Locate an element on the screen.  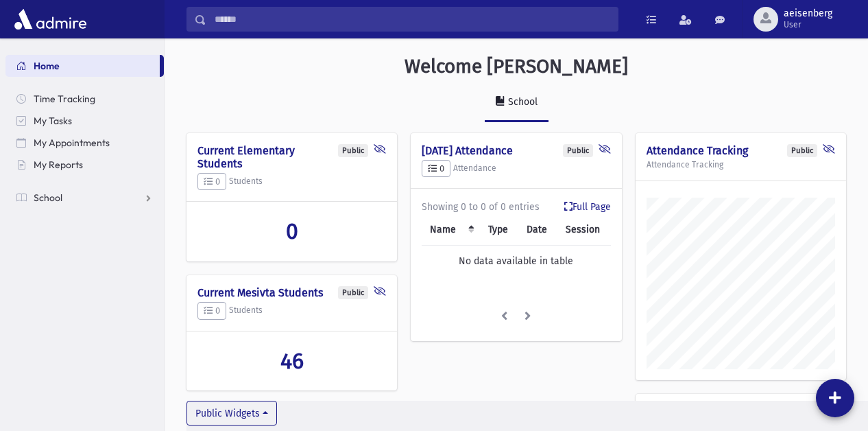
th: Date is located at coordinates (537, 230).